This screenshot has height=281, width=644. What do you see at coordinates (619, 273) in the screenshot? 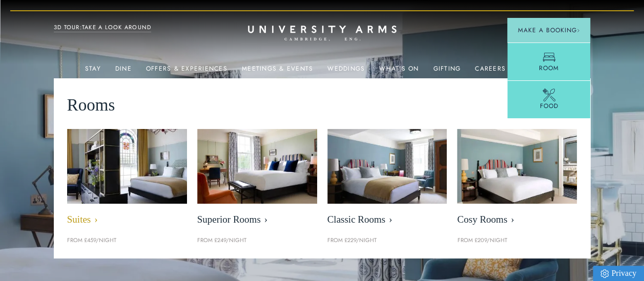
I see `a: Privacy` at bounding box center [619, 273].